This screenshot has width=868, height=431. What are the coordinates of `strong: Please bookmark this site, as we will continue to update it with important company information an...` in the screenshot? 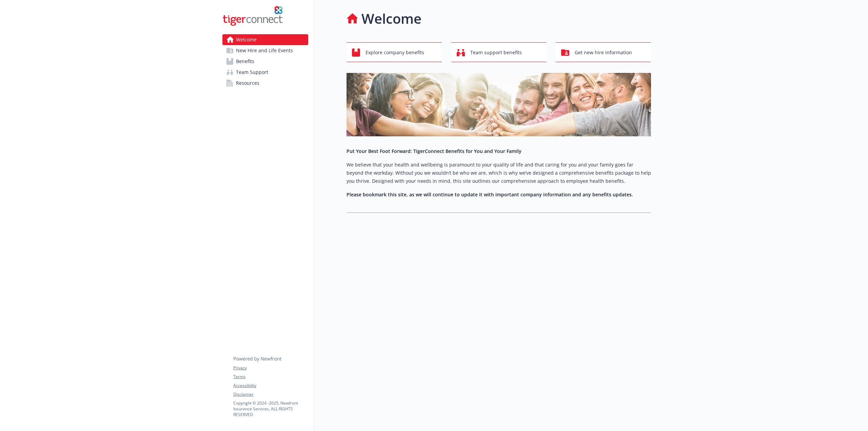 It's located at (489, 194).